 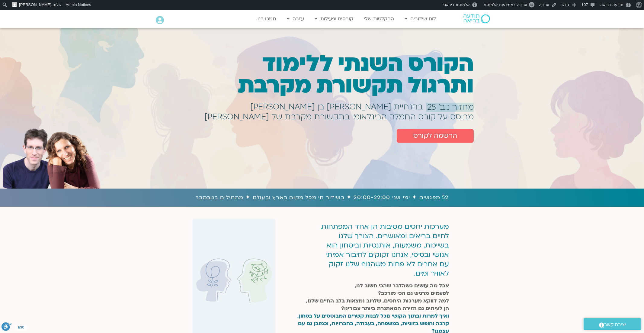 I want to click on strong: הן לעיתים גם הזירה המאתגרת ביותר עבורינו?, so click(x=395, y=308).